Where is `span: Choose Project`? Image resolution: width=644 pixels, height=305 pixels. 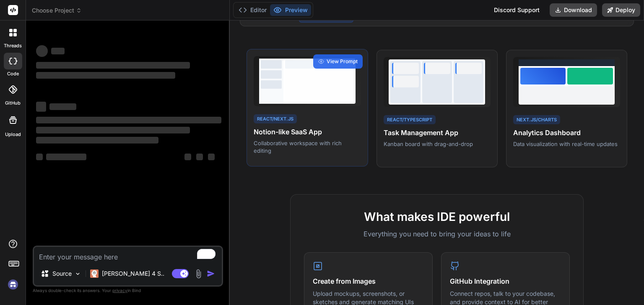 span: Choose Project is located at coordinates (56, 10).